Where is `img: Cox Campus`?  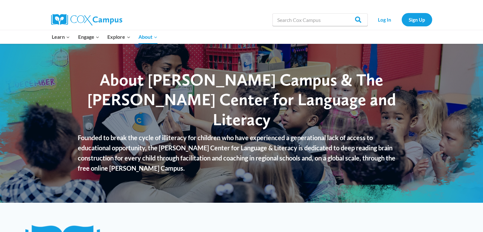 img: Cox Campus is located at coordinates (87, 20).